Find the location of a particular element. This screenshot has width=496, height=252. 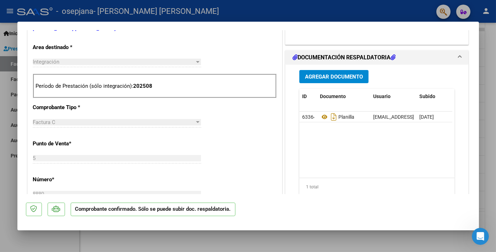

p: Comprobante confirmado. Sólo se puede subir doc. respaldatoria. is located at coordinates (153, 209).